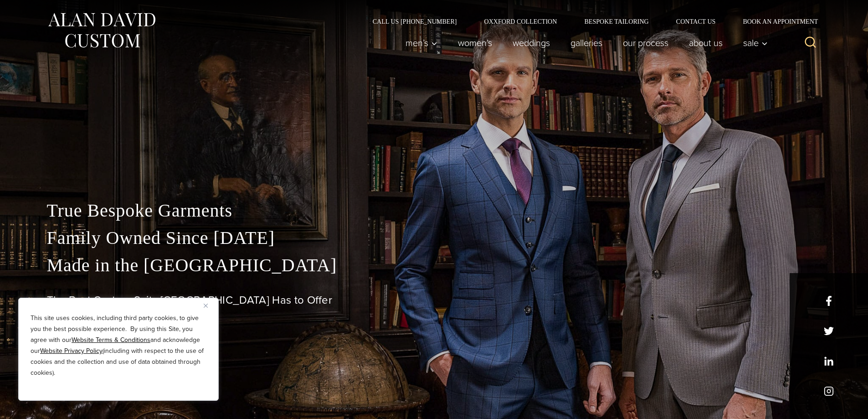 The width and height of the screenshot is (868, 419). What do you see at coordinates (475, 43) in the screenshot?
I see `a: Women’s` at bounding box center [475, 43].